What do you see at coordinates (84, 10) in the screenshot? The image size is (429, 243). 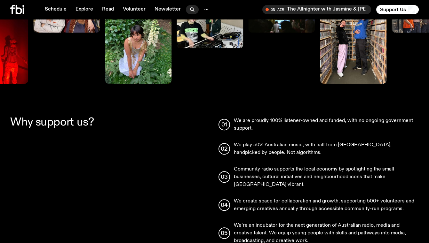 I see `a: Explore` at bounding box center [84, 10].